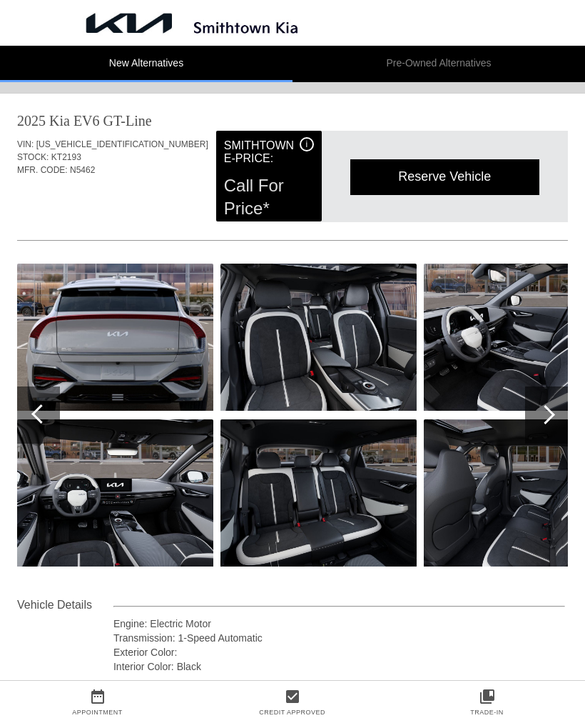 Image resolution: width=585 pixels, height=728 pixels. Describe the element at coordinates (445, 176) in the screenshot. I see `div: Reserve Vehicle` at that location.